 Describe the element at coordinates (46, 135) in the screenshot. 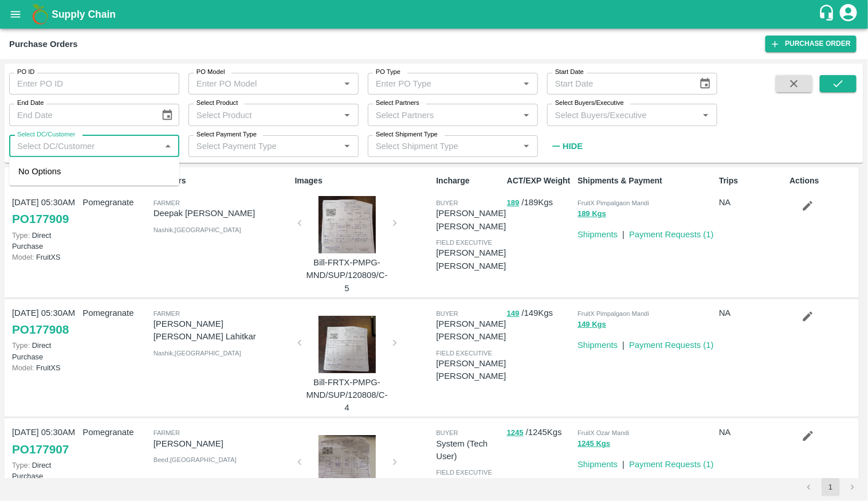

I see `label: Select DC/Customer` at that location.